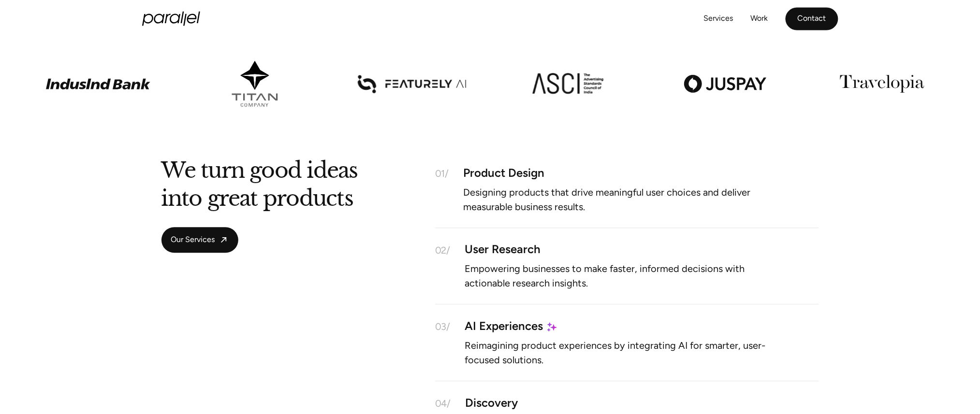 The width and height of the screenshot is (980, 414). I want to click on button: Our Services, so click(199, 240).